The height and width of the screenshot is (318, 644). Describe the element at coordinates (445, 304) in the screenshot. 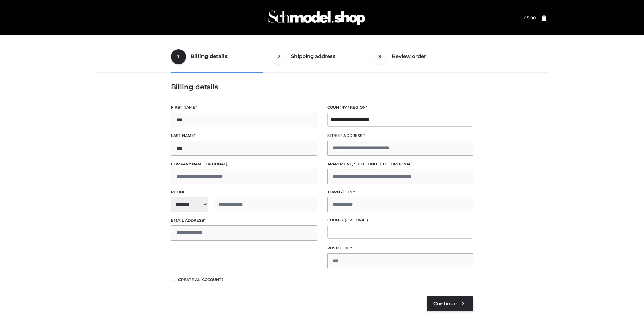

I see `span: Continue` at that location.